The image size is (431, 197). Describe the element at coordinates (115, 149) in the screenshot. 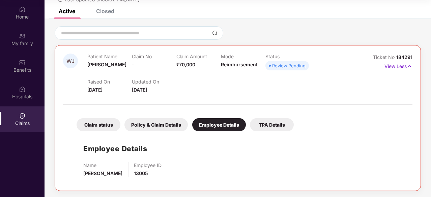

I see `h1: Employee Details` at that location.